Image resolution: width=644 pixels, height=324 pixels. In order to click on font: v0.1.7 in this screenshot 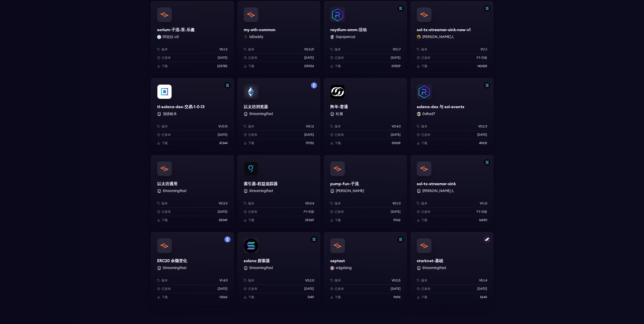, I will do `click(397, 49)`.